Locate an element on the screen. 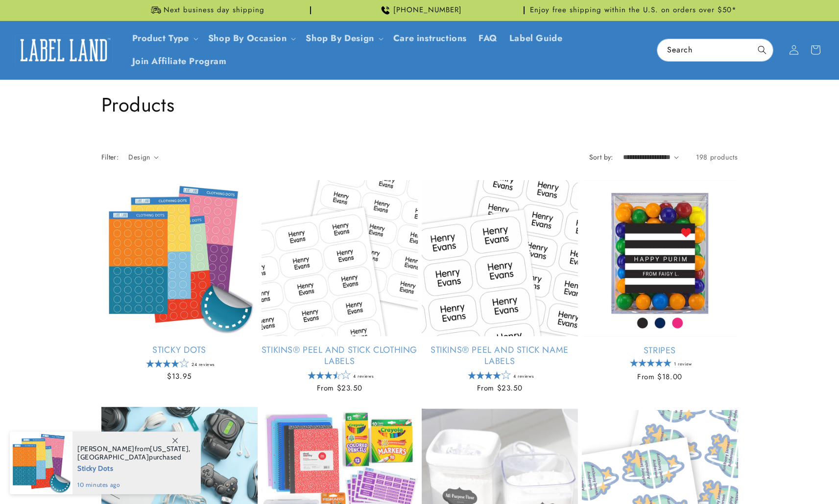  a: FAQ is located at coordinates (487, 38).